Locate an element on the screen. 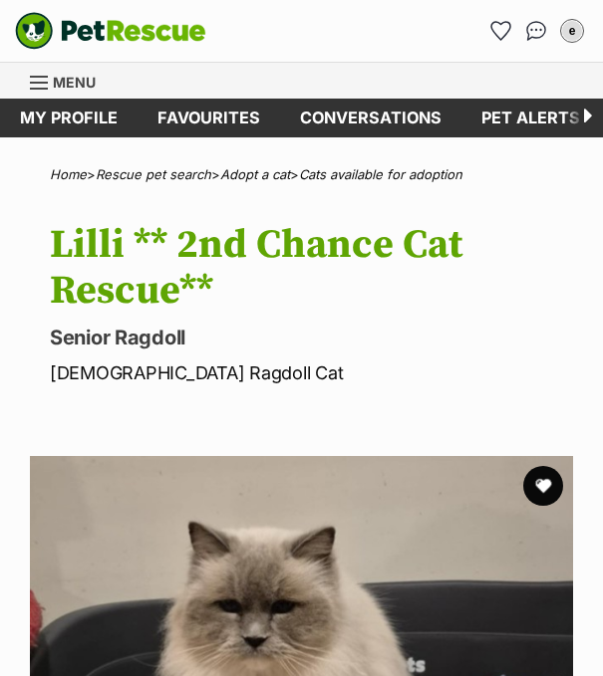 The height and width of the screenshot is (676, 603). a: Cats available for adoption is located at coordinates (380, 174).